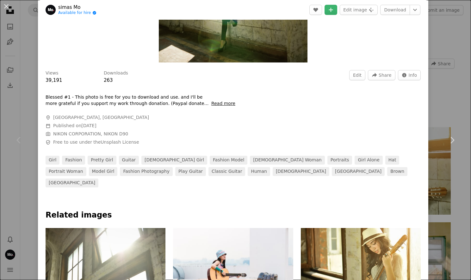  I want to click on span: Free to use under the, so click(96, 142).